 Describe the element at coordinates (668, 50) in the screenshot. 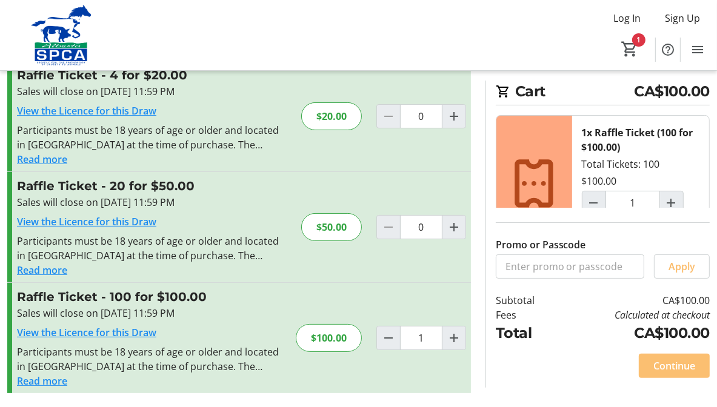

I see `button: Help` at that location.